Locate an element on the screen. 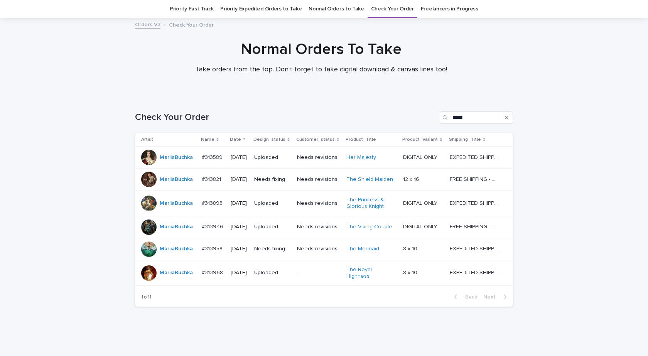  p: #313946 is located at coordinates (213, 226).